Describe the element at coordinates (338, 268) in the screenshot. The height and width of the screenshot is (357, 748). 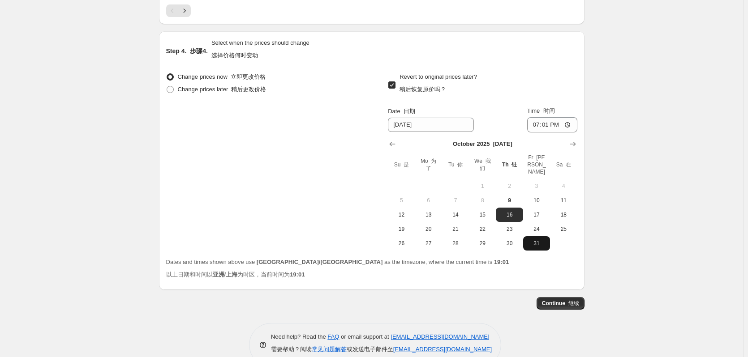
I see `span: Dates and times shown above use as the timezone, where the current time is` at that location.